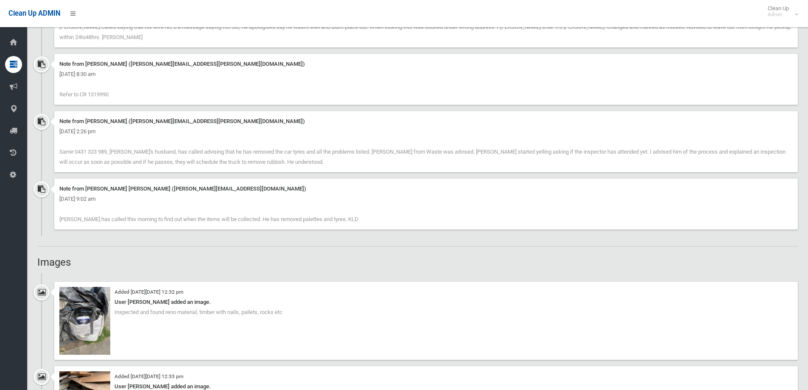  What do you see at coordinates (417, 262) in the screenshot?
I see `h2: Images` at bounding box center [417, 262].